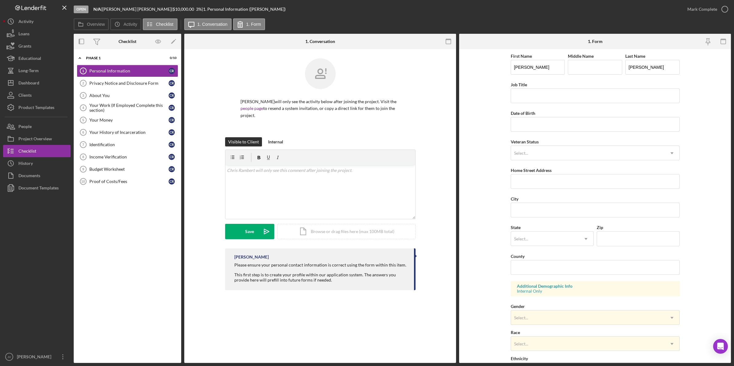  What do you see at coordinates (38, 188) in the screenshot?
I see `div: Document Templates` at bounding box center [38, 188].